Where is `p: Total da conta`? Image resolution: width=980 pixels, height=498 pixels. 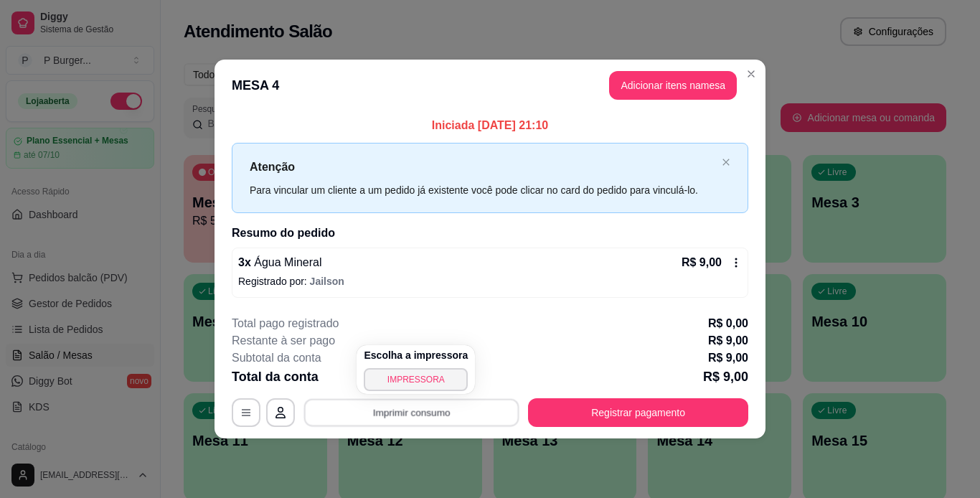
p: Total da conta is located at coordinates (275, 377).